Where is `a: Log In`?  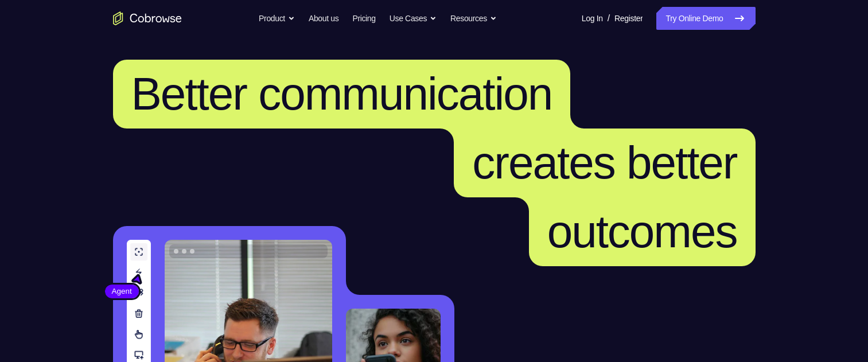
a: Log In is located at coordinates (592, 18).